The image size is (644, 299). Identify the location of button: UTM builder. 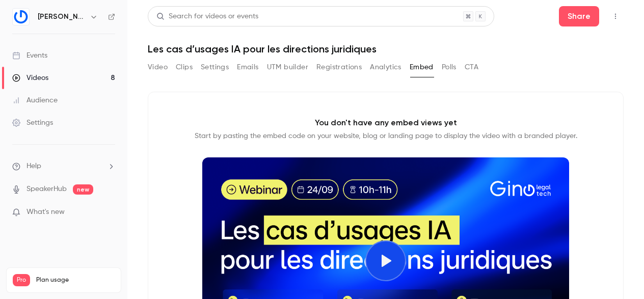
(287, 67).